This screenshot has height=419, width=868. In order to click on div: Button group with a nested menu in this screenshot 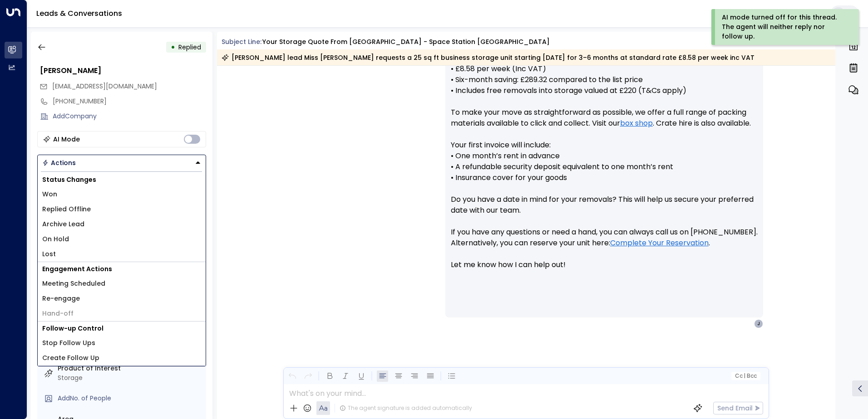, I will do `click(122, 163)`.